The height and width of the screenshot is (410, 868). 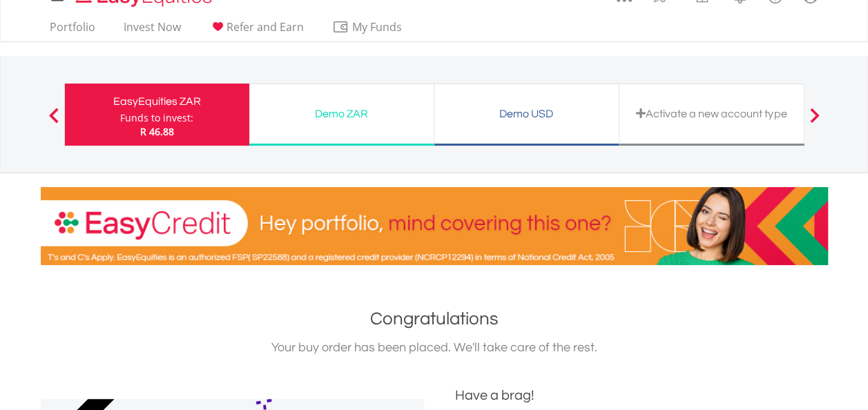 I want to click on div: Demo ZAR, so click(x=341, y=114).